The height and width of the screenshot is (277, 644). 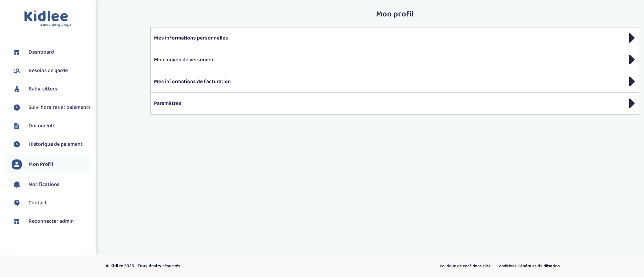 I want to click on img: logo.svg, so click(x=48, y=19).